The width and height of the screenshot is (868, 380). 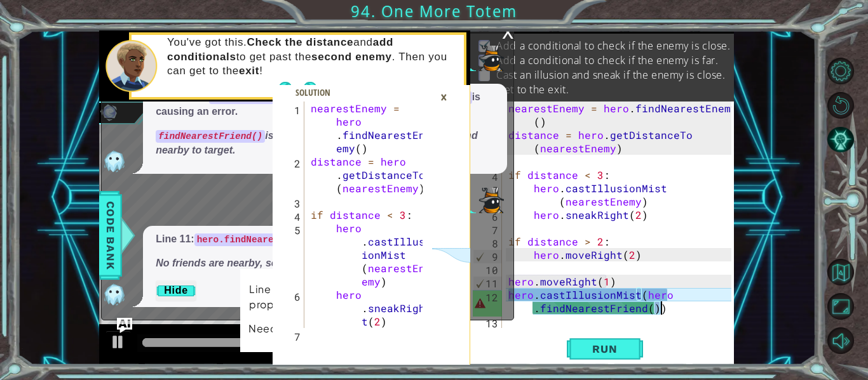 I want to click on img: Image for 6102e7f128067a00236f7c63, so click(x=109, y=111).